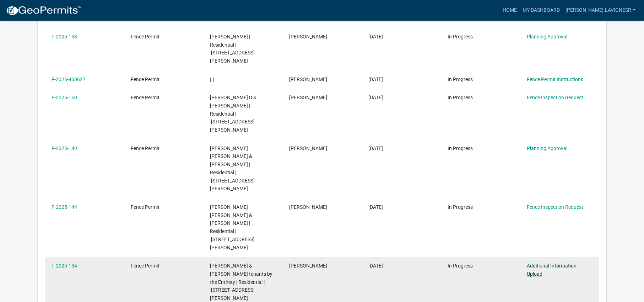 The width and height of the screenshot is (644, 302). What do you see at coordinates (375, 37) in the screenshot?
I see `span: 08/11/2025` at bounding box center [375, 37].